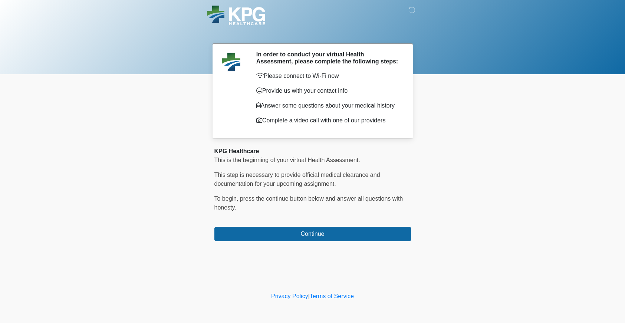  I want to click on h2: In order to conduct your virtual Health Assessment, please complete the following steps:, so click(328, 58).